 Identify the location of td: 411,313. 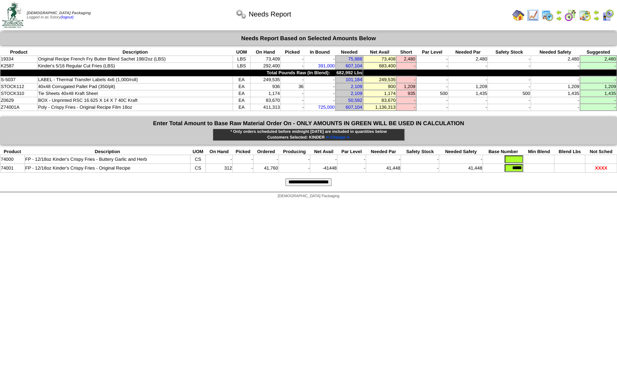
(265, 107).